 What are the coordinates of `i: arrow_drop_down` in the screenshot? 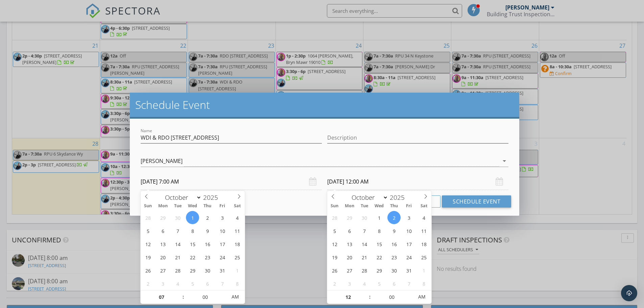 It's located at (505, 161).